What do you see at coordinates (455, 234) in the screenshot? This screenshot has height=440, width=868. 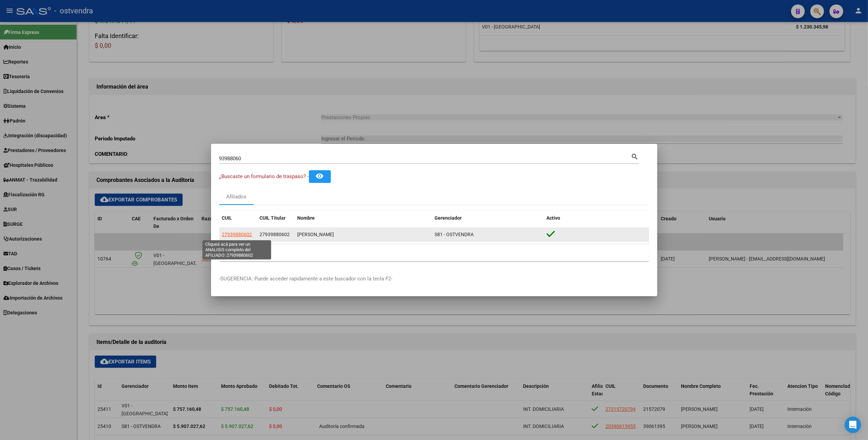 I see `span: S81 - OSTVENDRA` at bounding box center [455, 234].